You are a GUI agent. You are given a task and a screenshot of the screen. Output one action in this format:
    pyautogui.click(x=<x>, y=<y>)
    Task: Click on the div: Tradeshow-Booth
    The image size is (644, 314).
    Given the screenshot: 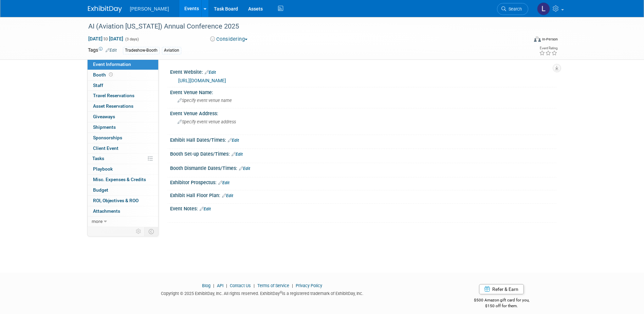 What is the action you would take?
    pyautogui.click(x=141, y=50)
    